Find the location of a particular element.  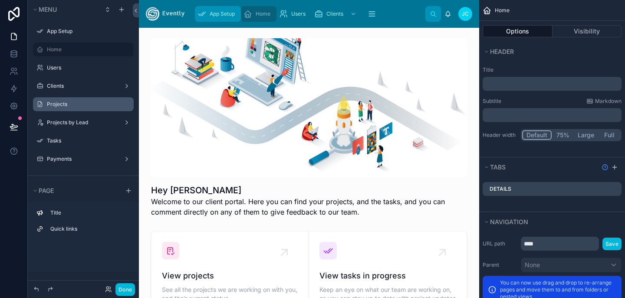

label: Users is located at coordinates (88, 68).